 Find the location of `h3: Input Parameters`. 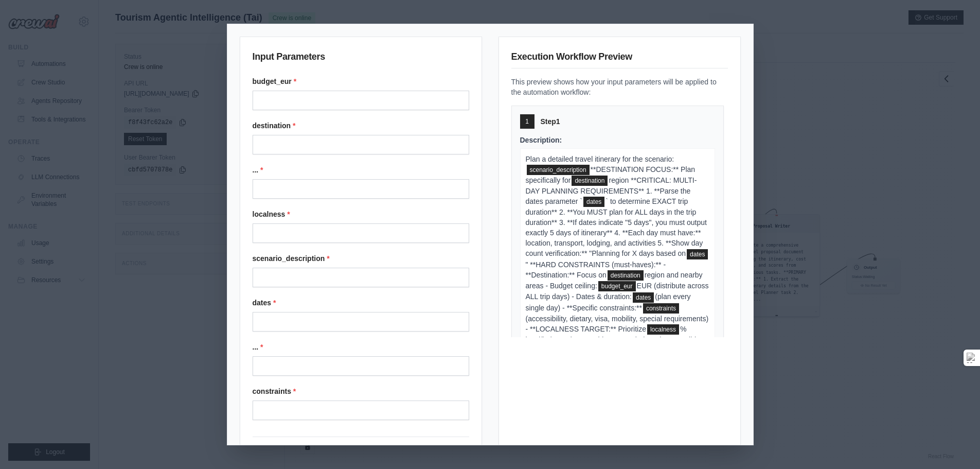

h3: Input Parameters is located at coordinates (361, 59).